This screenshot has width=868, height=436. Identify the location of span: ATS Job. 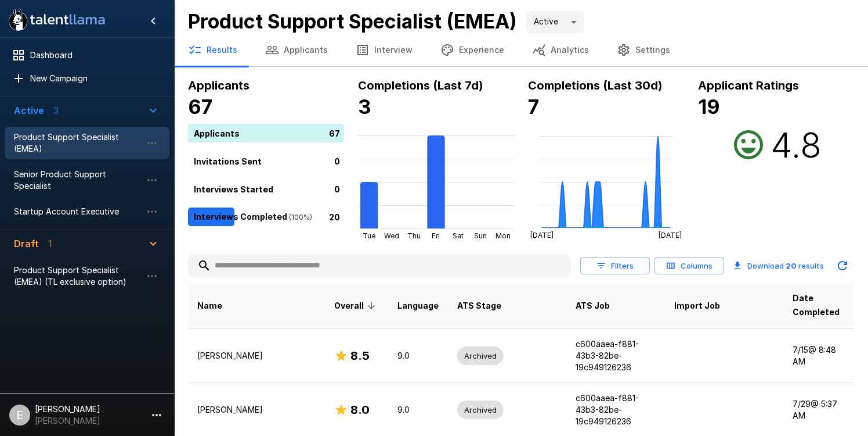
(592, 306).